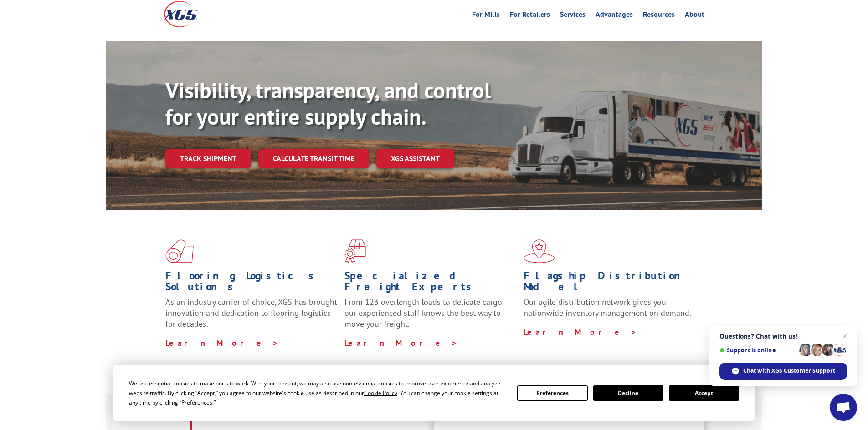 Image resolution: width=868 pixels, height=430 pixels. I want to click on b: Visibility, transparency, and control for your entire supply chain., so click(328, 104).